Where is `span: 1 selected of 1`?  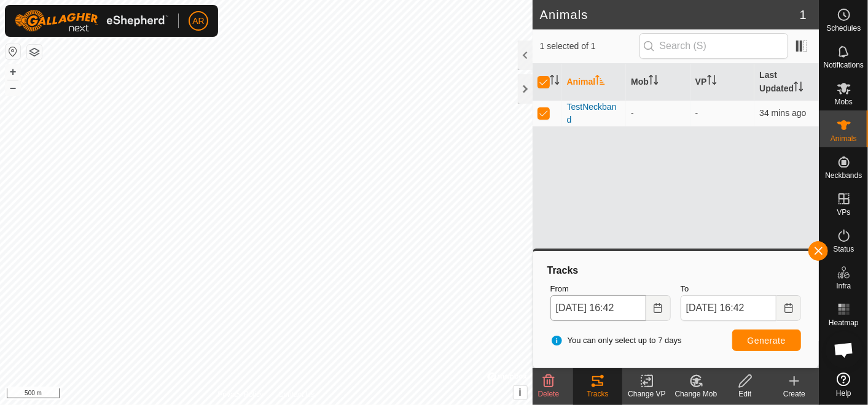
span: 1 selected of 1 is located at coordinates (589, 46).